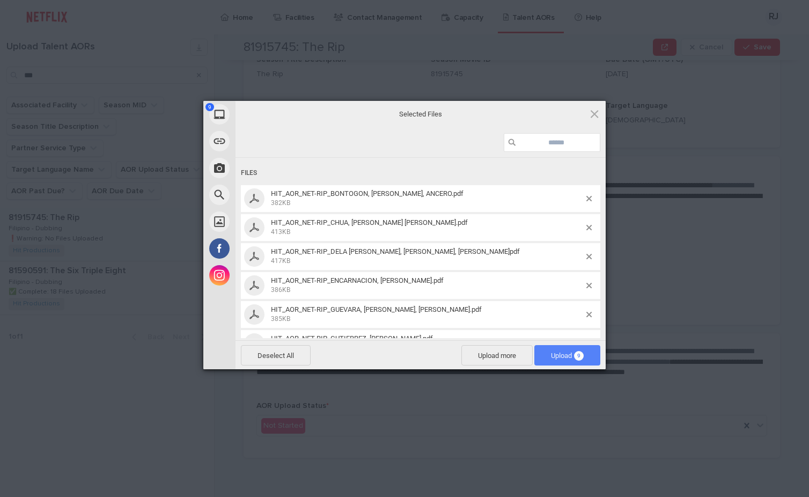  I want to click on span: Deselect All, so click(276, 355).